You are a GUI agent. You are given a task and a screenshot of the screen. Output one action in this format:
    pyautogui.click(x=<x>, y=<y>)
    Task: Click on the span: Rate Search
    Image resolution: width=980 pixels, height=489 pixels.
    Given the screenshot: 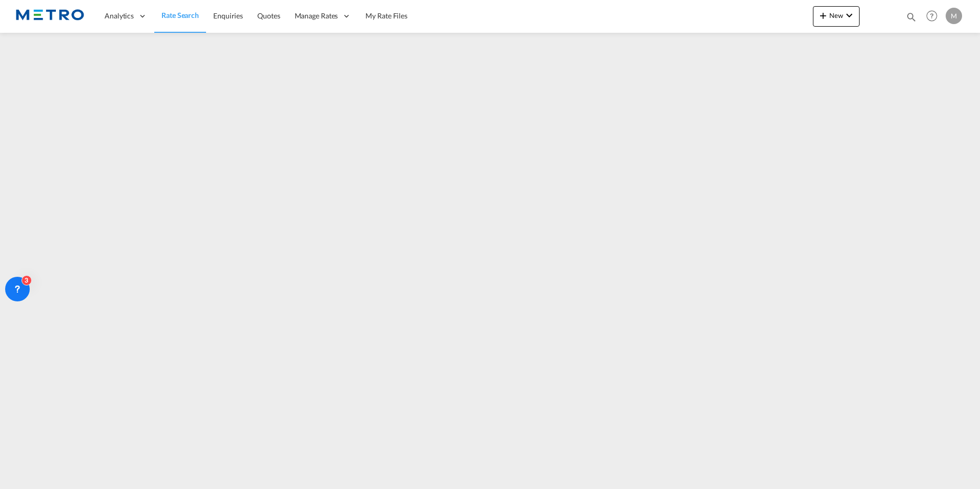 What is the action you would take?
    pyautogui.click(x=180, y=15)
    